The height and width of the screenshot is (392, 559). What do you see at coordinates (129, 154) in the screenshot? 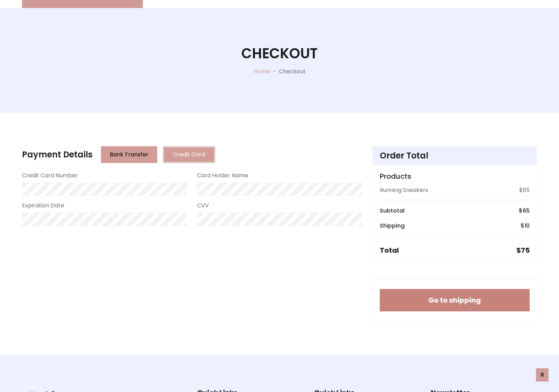
I see `button: Bank Transfer` at bounding box center [129, 154].